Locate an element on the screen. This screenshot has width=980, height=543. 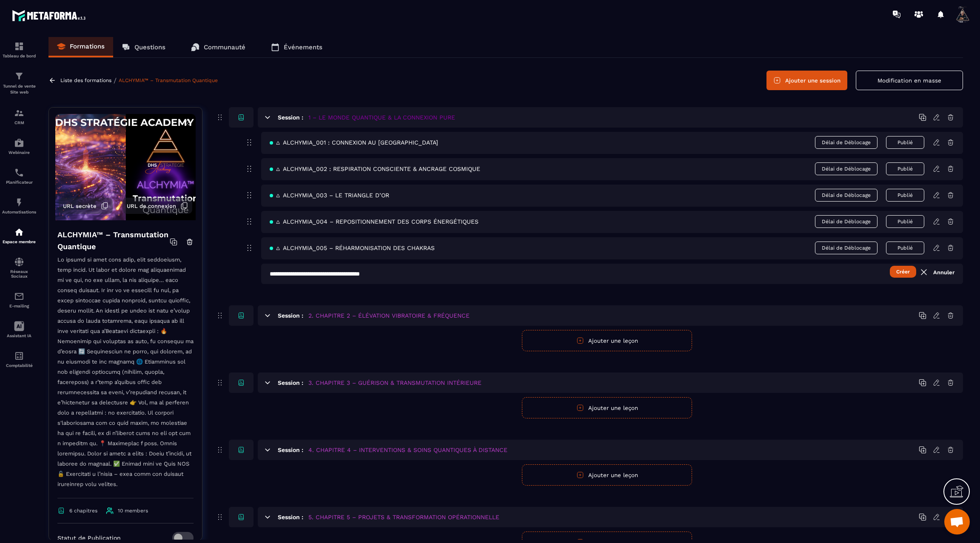
a: formationformationCRM is located at coordinates (20, 116).